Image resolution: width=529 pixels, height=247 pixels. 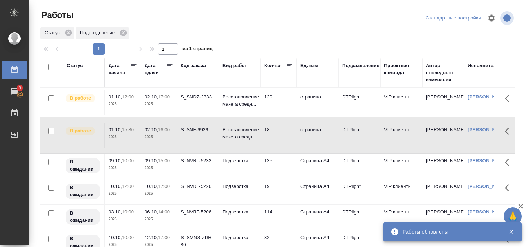 I want to click on div: S_NVRT-5206, so click(x=198, y=212).